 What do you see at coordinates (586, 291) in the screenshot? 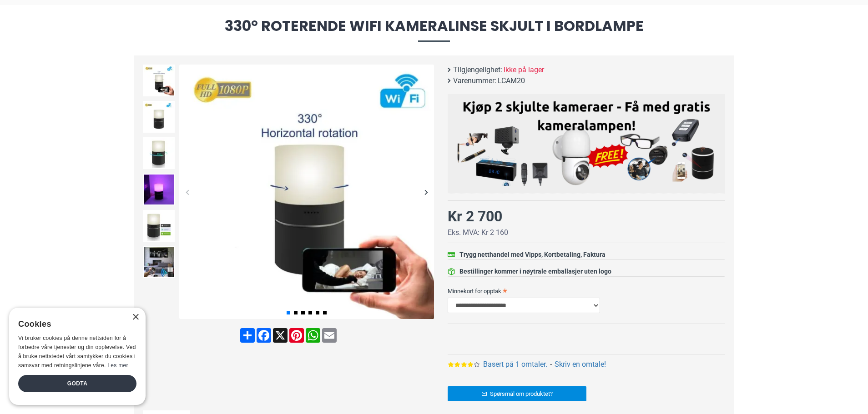
I see `label: Minnekort for opptak` at bounding box center [586, 291].